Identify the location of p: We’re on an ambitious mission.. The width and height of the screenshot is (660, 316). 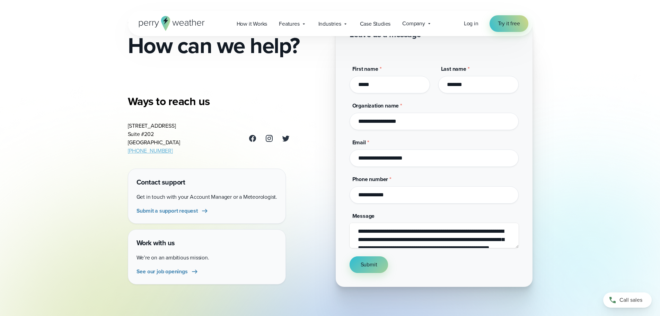
(207, 257).